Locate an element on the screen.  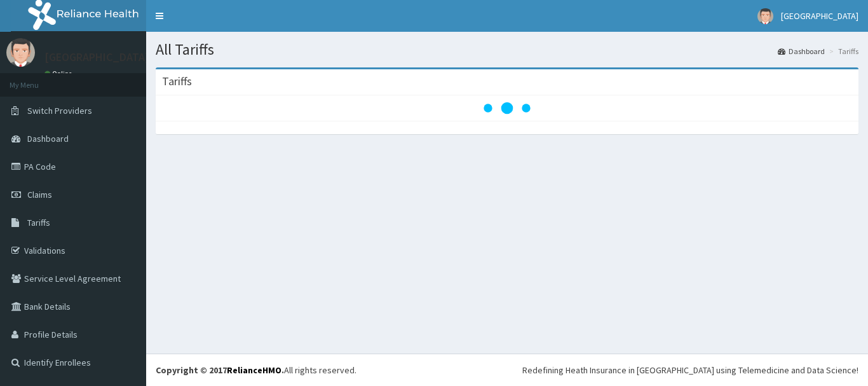
span: Dashboard is located at coordinates (48, 139).